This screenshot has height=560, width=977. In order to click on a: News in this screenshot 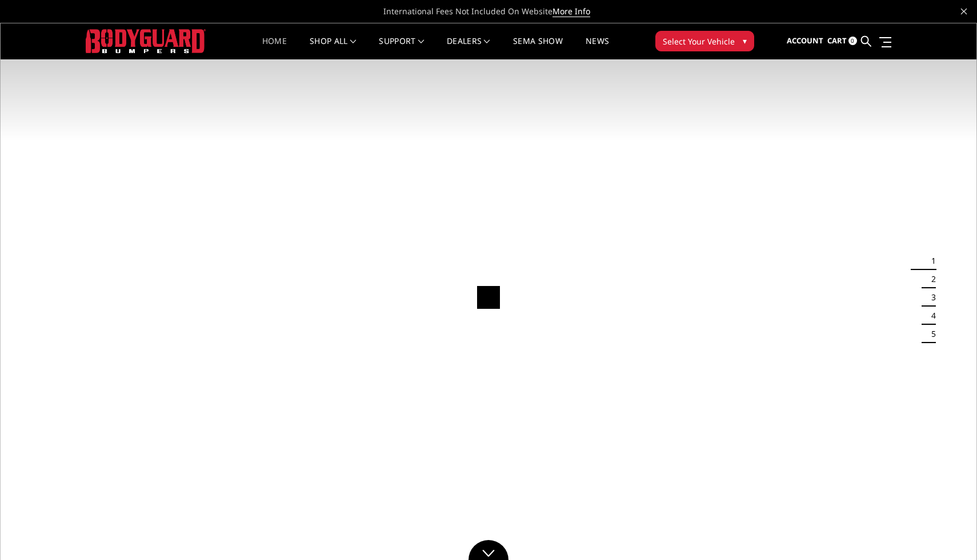, I will do `click(597, 48)`.